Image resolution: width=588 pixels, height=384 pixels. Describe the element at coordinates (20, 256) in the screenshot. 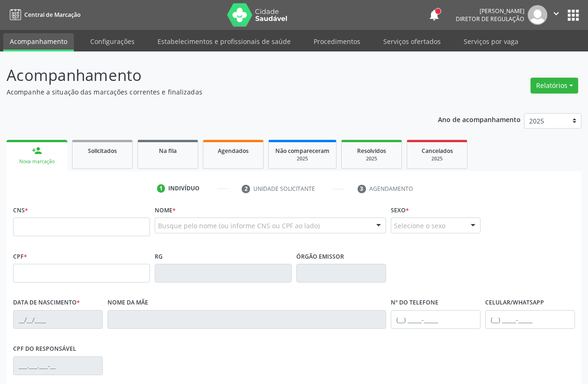

I see `label: CPF` at that location.